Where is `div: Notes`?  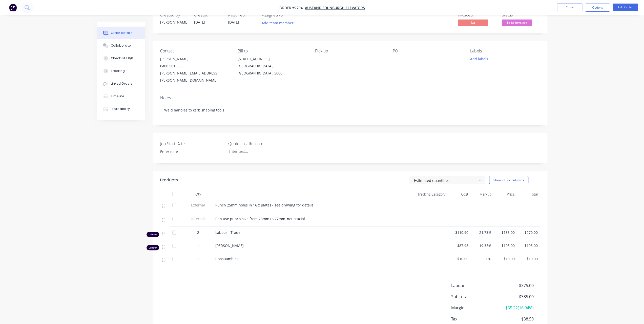
div: Notes is located at coordinates (350, 98).